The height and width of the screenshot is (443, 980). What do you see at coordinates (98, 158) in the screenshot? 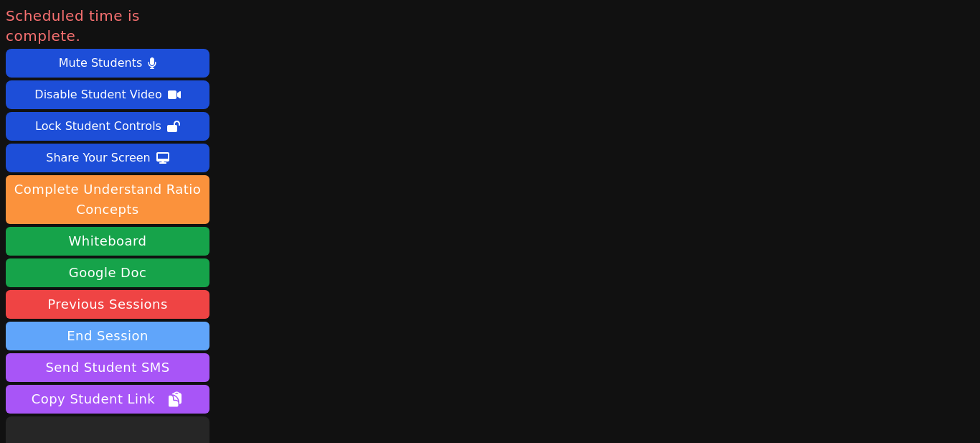
I see `div: Share Your Screen` at bounding box center [98, 158].